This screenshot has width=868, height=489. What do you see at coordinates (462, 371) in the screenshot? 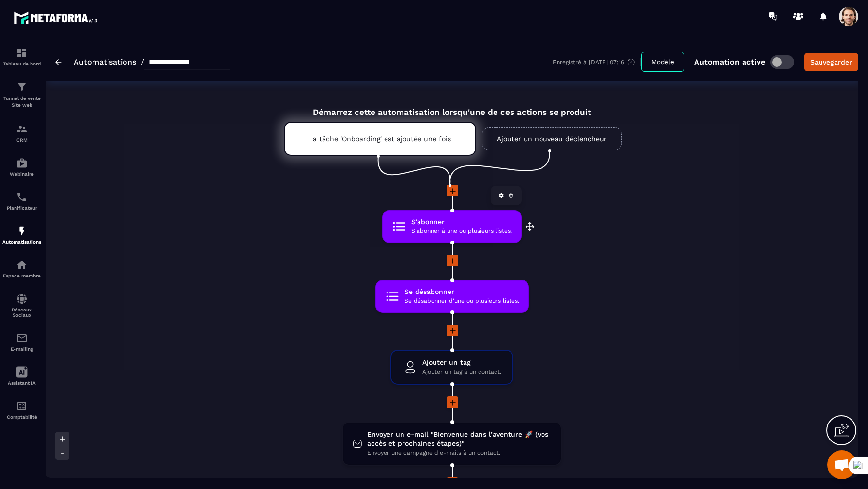
I see `span: Ajouter un tag à un contact.` at bounding box center [462, 371].